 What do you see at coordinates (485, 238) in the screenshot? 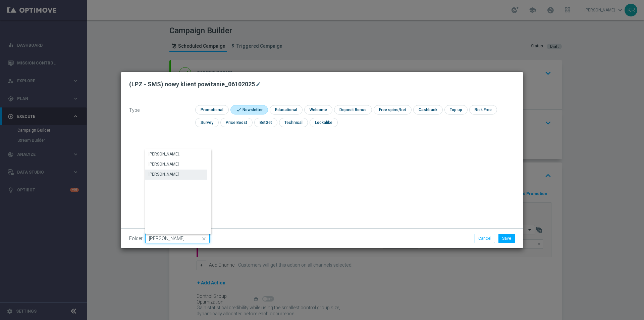
I see `button: Cancel` at bounding box center [485, 238].